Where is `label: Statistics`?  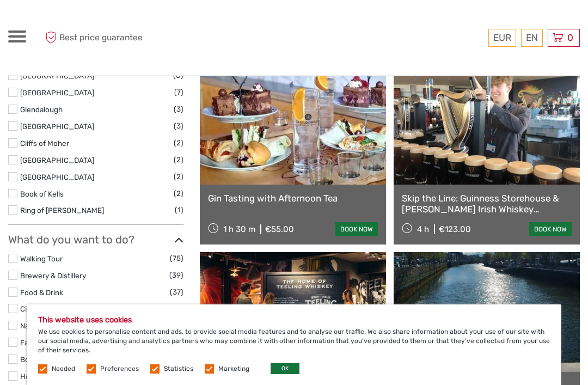 label: Statistics is located at coordinates (179, 368).